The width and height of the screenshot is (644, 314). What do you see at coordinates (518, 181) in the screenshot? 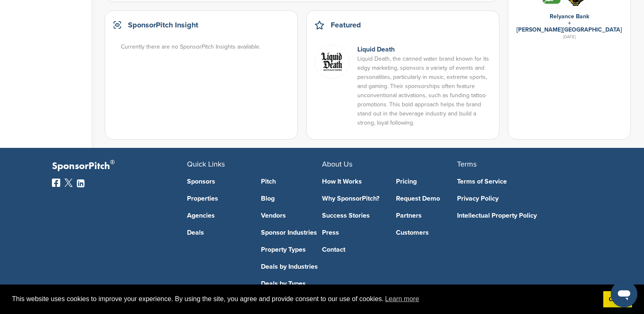
I see `a: Terms of Service` at bounding box center [518, 181].